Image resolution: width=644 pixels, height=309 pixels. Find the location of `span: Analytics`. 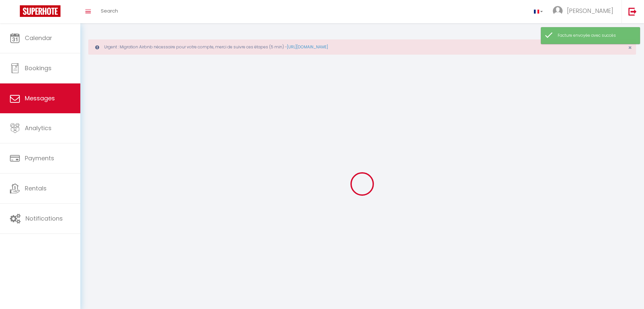

span: Analytics is located at coordinates (38, 128).